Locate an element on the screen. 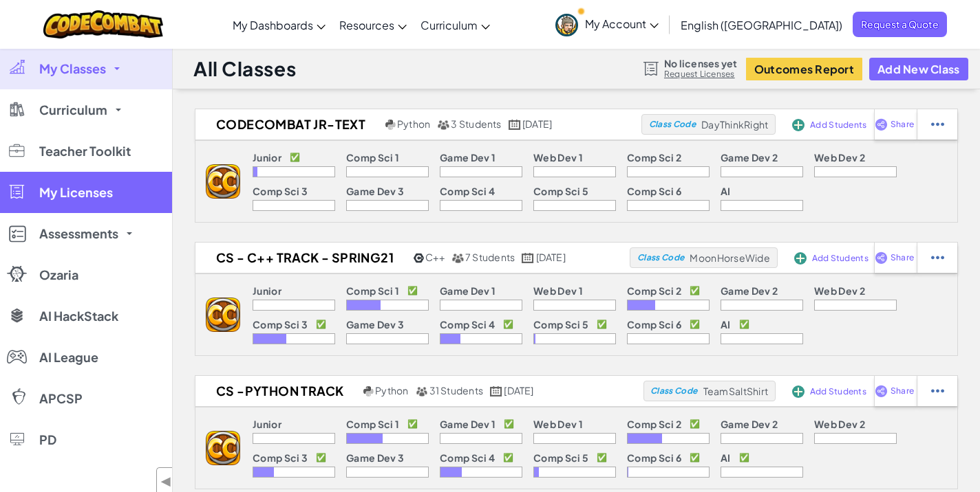 The width and height of the screenshot is (980, 492). span: 7 Students is located at coordinates (490, 258).